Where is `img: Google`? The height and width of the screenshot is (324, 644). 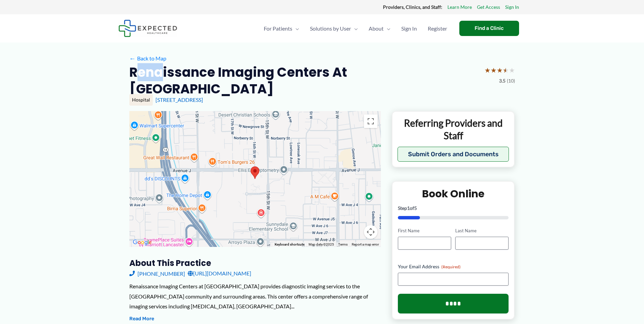 img: Google is located at coordinates (142, 243).